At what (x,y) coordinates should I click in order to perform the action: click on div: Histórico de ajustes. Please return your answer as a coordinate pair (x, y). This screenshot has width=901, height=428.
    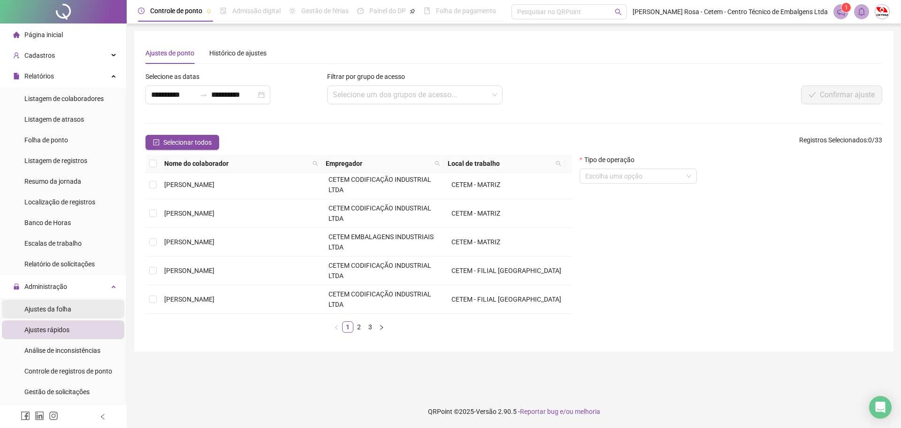
    Looking at the image, I should click on (238, 53).